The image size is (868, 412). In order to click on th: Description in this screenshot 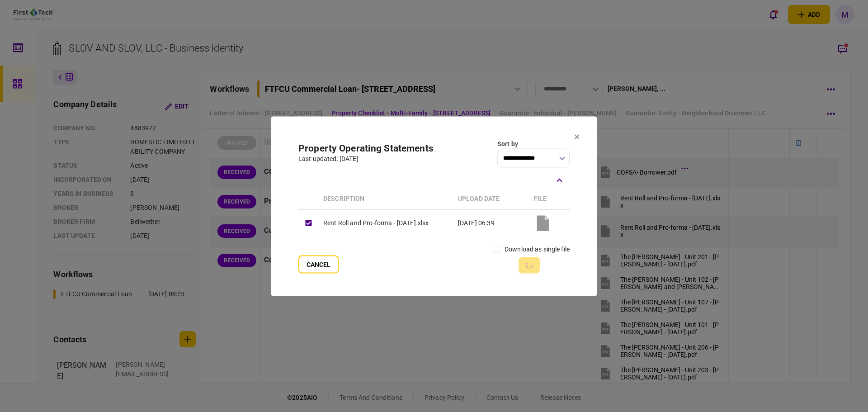, I will do `click(386, 198)`.